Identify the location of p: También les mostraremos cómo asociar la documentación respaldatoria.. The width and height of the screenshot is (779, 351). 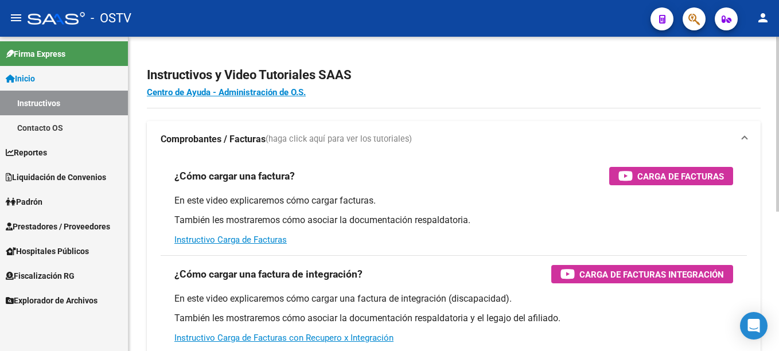
(454, 220).